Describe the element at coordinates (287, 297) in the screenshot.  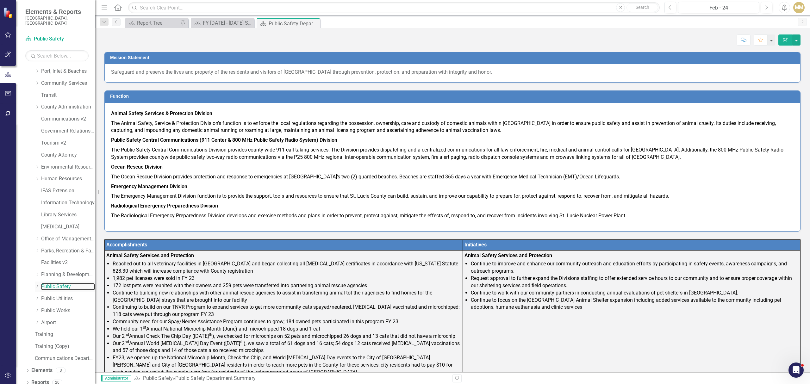
I see `li: Continue to building new relationships with other animal rescue agencies to assist in transferrin...` at that location.